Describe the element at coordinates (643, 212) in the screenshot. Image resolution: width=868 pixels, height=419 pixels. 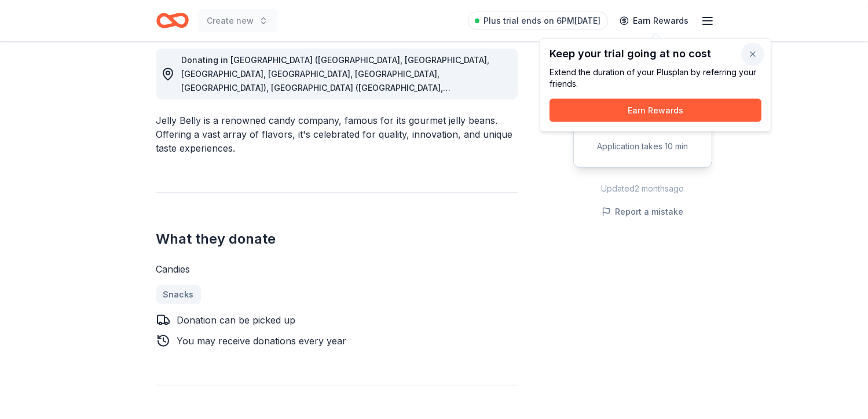
I see `button: Report a mistake` at that location.